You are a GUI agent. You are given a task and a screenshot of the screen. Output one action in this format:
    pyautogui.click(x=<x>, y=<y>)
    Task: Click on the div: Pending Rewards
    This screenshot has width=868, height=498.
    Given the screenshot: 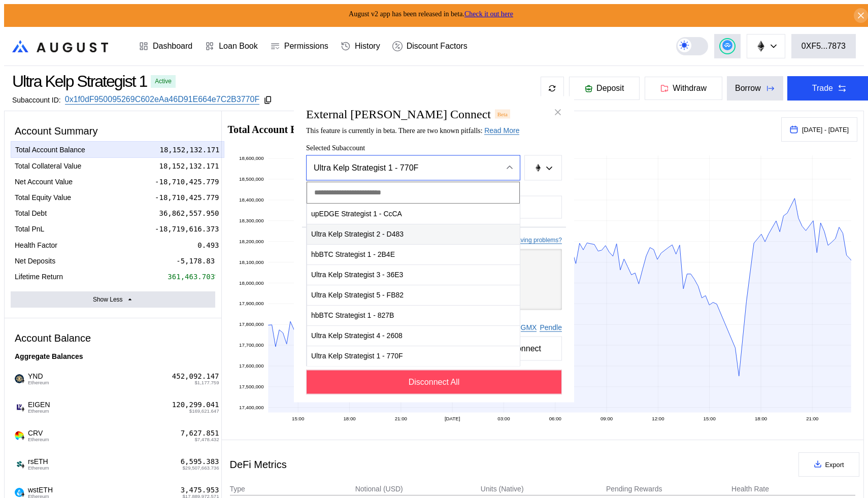 What is the action you would take?
    pyautogui.click(x=634, y=489)
    